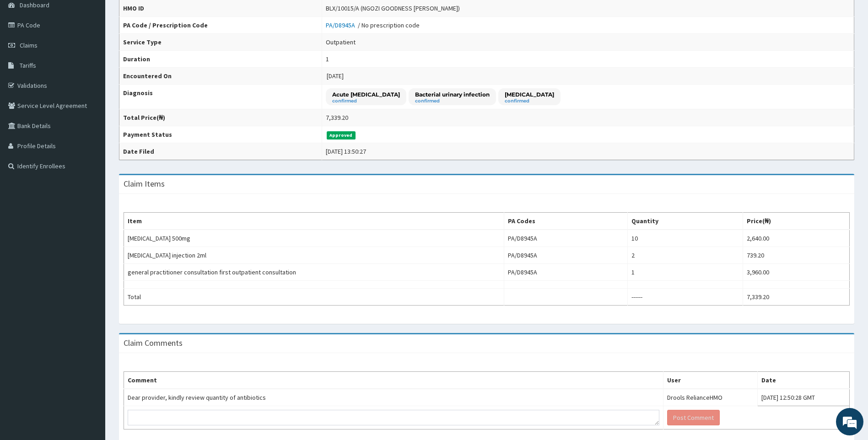 This screenshot has height=440, width=868. What do you see at coordinates (89, 266) in the screenshot?
I see `textarea: Type your message and hit 'Enter'` at bounding box center [89, 266].